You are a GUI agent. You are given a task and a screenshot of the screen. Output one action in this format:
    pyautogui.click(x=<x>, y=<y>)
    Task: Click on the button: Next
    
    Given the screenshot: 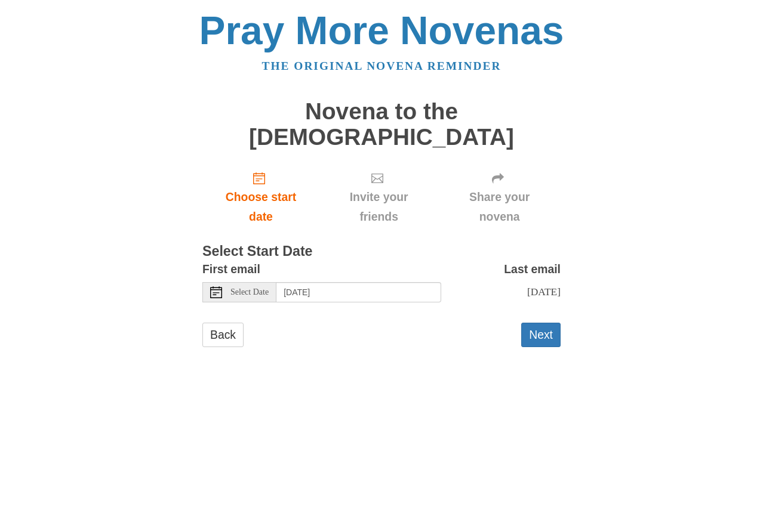 What is the action you would take?
    pyautogui.click(x=541, y=334)
    